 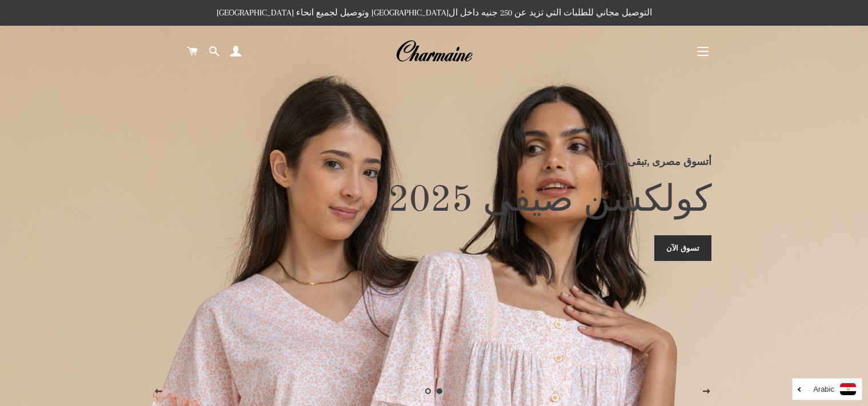 I want to click on button: الصفحه التالية, so click(x=707, y=392).